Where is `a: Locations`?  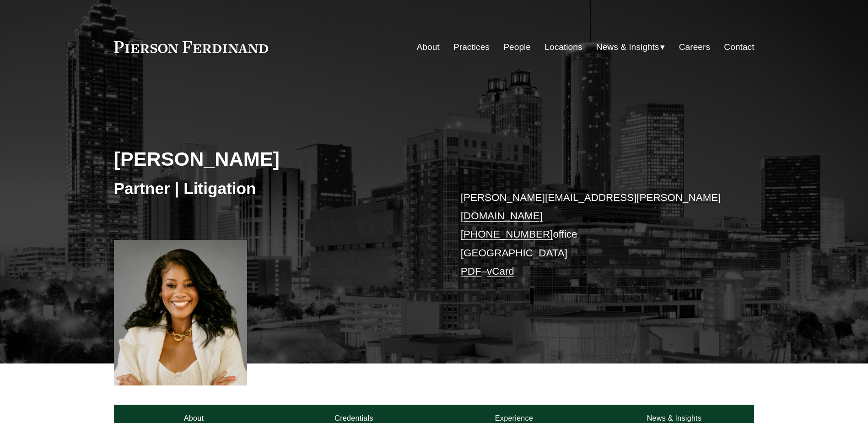 a: Locations is located at coordinates (563, 47).